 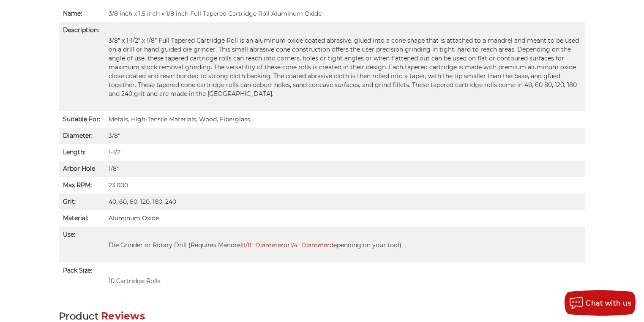 What do you see at coordinates (345, 201) in the screenshot?
I see `td: 40, 60, 80, 120, 180, 240` at bounding box center [345, 201].